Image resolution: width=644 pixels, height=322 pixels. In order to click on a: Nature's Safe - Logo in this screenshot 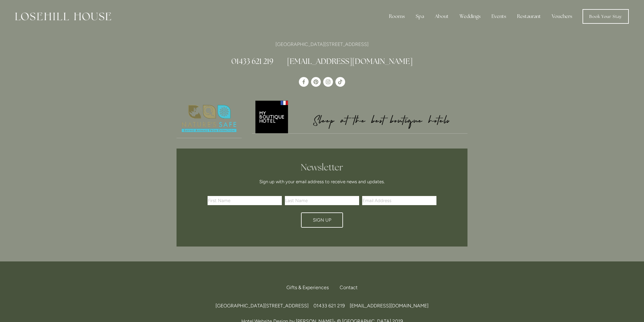, I will do `click(209, 119)`.